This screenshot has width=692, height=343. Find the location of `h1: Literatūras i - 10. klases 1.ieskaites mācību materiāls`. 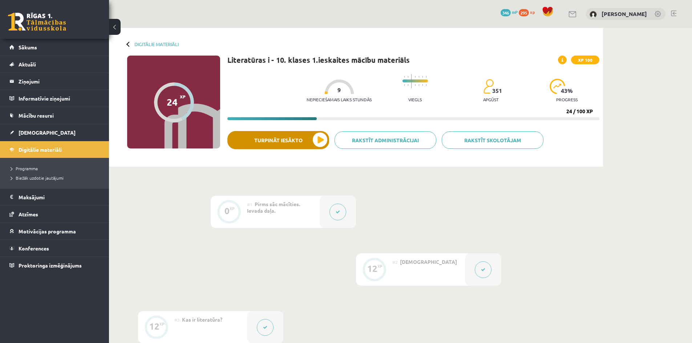

h1: Literatūras i - 10. klases 1.ieskaites mācību materiāls is located at coordinates (319, 60).